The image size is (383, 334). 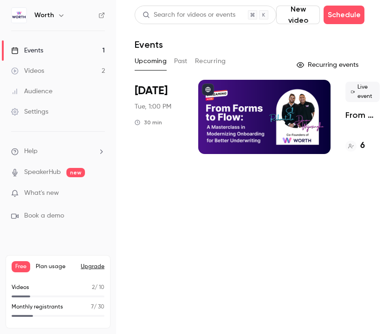 I want to click on span: Help, so click(x=31, y=151).